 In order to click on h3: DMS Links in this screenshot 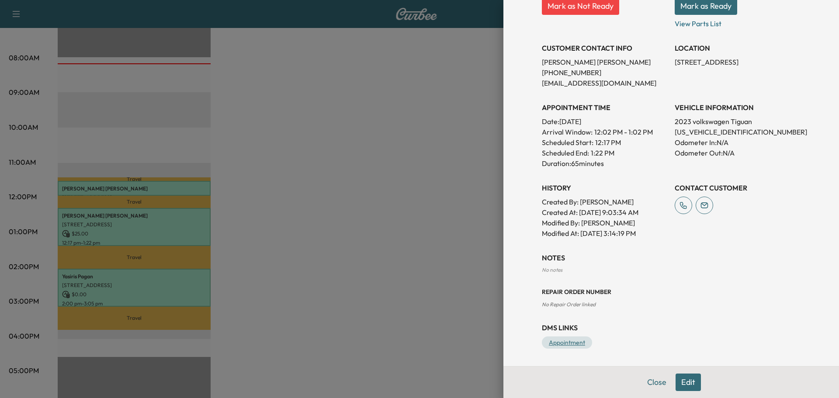, I will do `click(671, 328)`.